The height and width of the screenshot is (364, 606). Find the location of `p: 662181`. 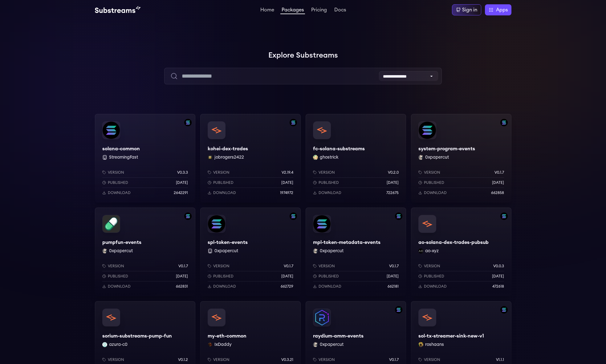

p: 662181 is located at coordinates (393, 286).